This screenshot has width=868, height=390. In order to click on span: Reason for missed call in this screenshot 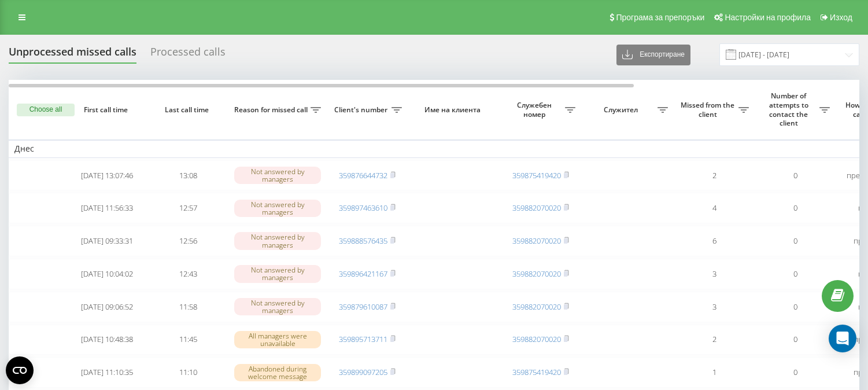, I will do `click(273, 110)`.